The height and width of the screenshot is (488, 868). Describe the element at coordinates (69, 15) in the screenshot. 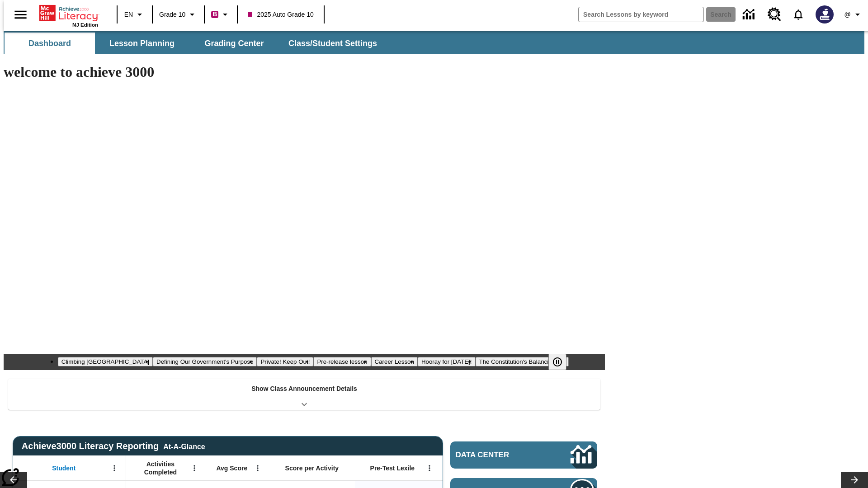

I see `div: Home` at that location.